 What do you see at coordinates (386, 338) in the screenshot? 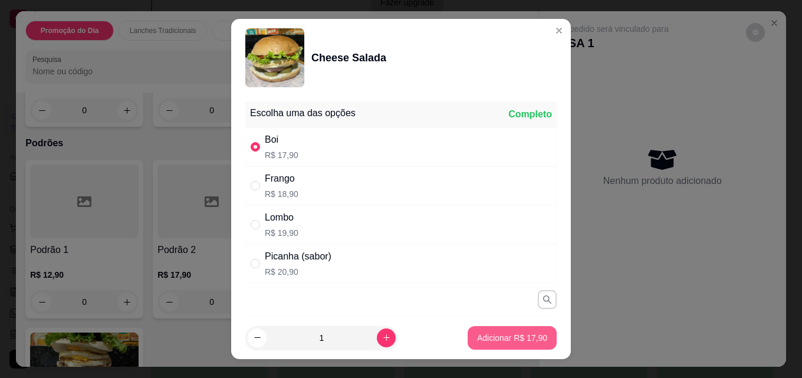
I see `button: increase-product-quantity` at bounding box center [386, 338].